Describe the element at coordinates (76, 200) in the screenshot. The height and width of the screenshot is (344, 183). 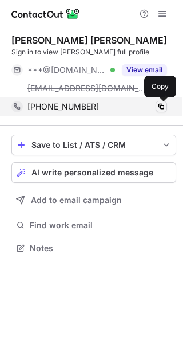
I see `span: Add to email campaign` at that location.